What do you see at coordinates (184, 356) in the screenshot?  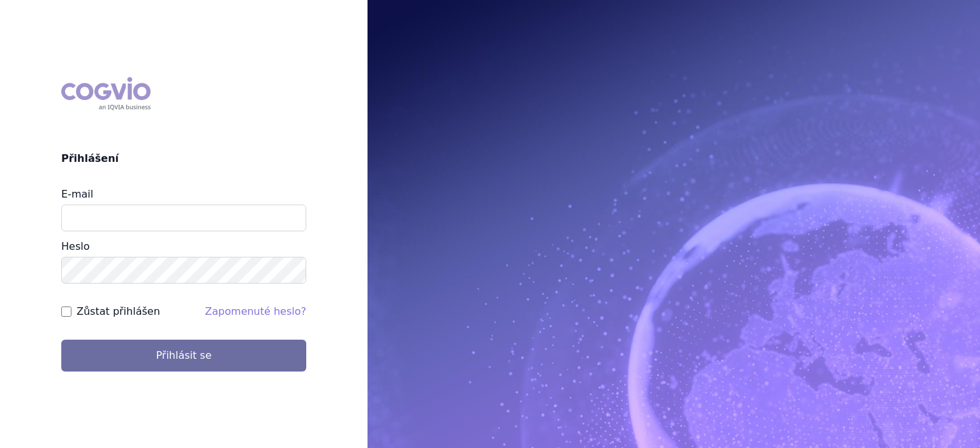 I see `button: Přihlásit se` at bounding box center [184, 356].